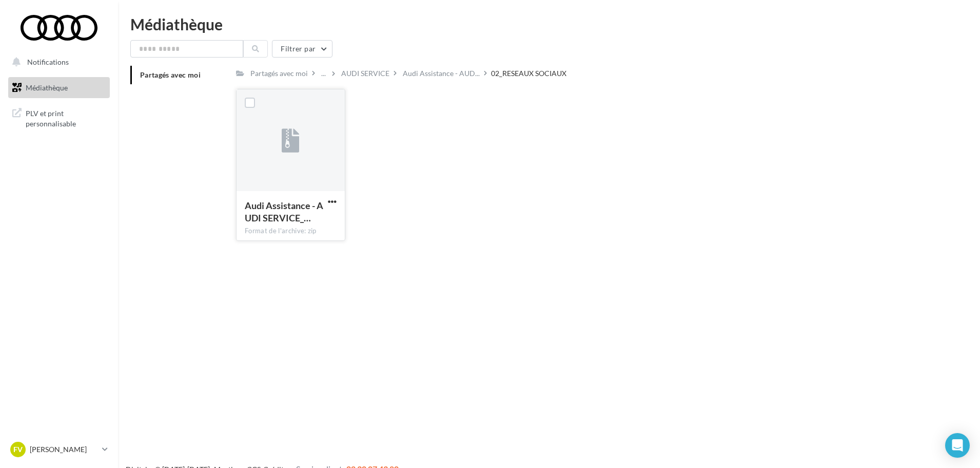  What do you see at coordinates (47, 87) in the screenshot?
I see `span: Médiathèque` at bounding box center [47, 87].